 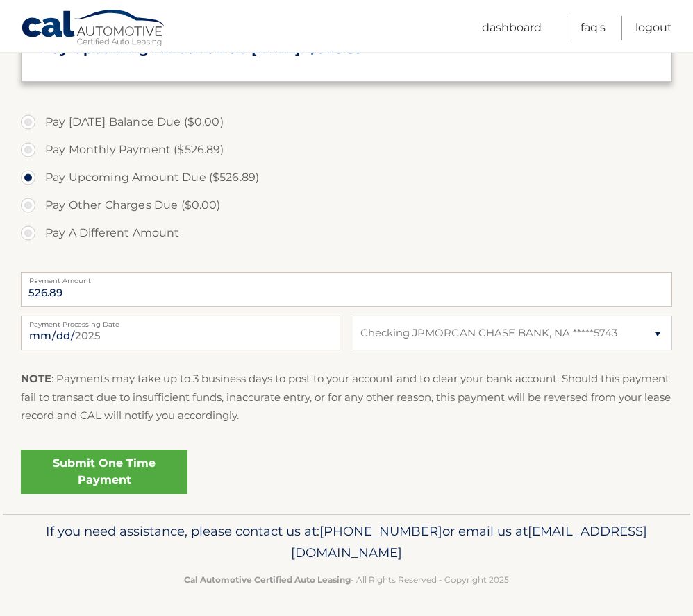 I want to click on a: Logout, so click(x=653, y=28).